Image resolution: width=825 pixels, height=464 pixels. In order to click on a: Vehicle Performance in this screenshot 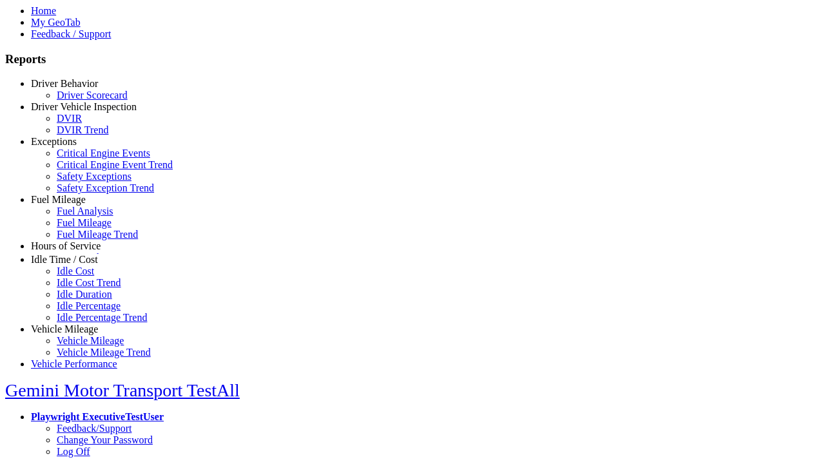, I will do `click(74, 364)`.